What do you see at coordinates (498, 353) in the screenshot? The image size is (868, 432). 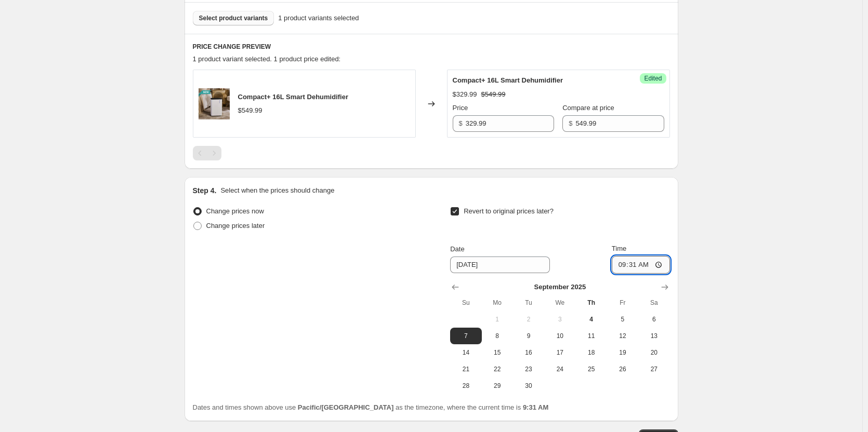 I see `button: Monday September 15 2025` at bounding box center [498, 353].